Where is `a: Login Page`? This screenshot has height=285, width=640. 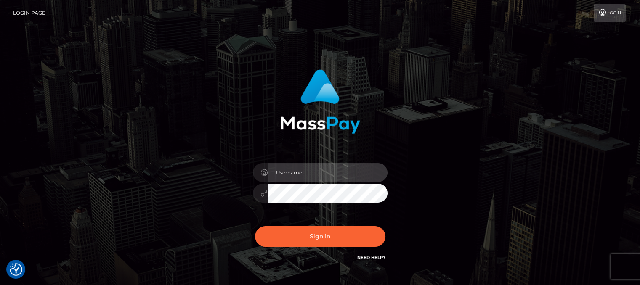
a: Login Page is located at coordinates (29, 13).